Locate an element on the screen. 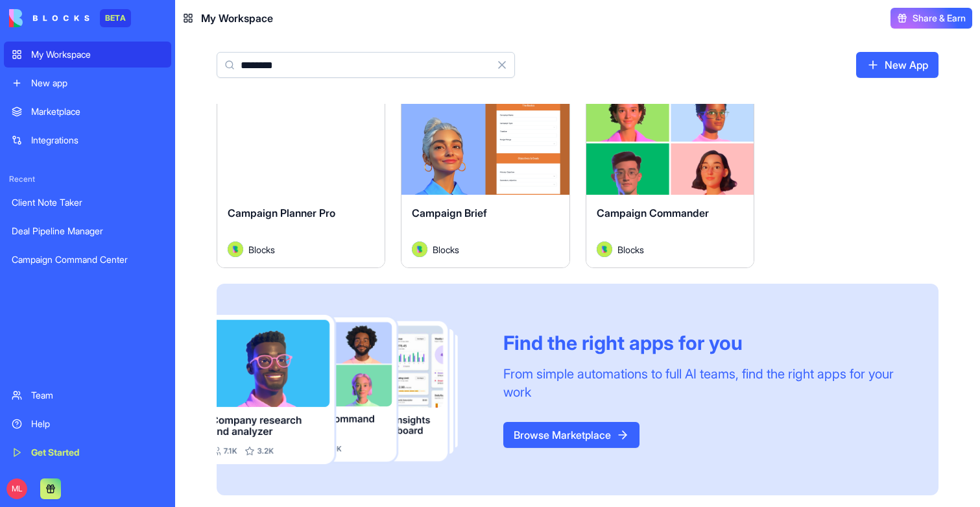 The image size is (980, 507). a: Campaign BriefAvatarBlocks is located at coordinates (485, 178).